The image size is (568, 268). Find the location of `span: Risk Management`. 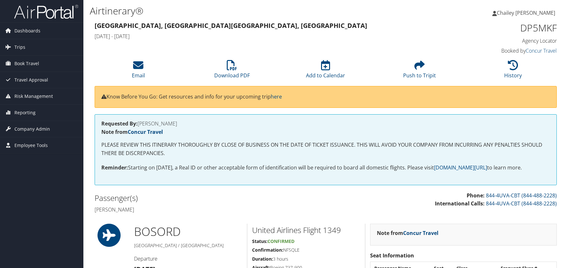

span: Risk Management is located at coordinates (34, 96).